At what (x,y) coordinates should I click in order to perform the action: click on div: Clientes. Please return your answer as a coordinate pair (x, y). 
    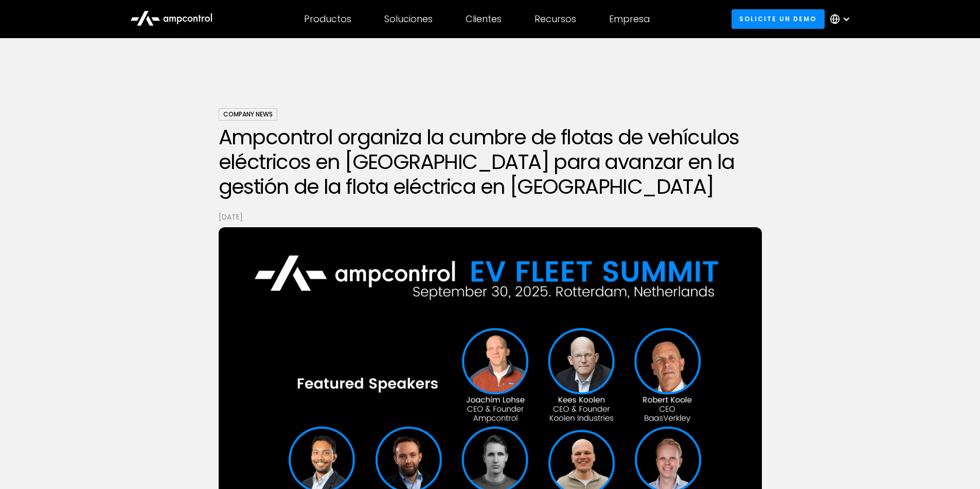
    Looking at the image, I should click on (483, 19).